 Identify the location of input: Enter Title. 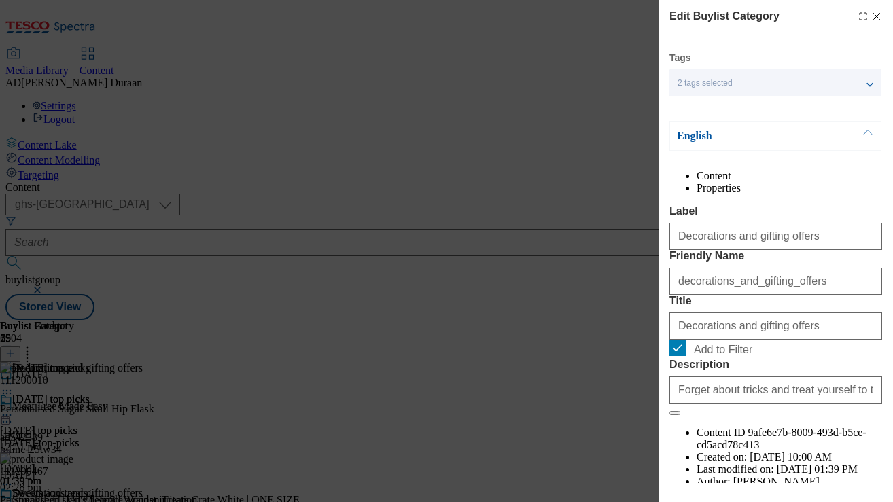
(775, 326).